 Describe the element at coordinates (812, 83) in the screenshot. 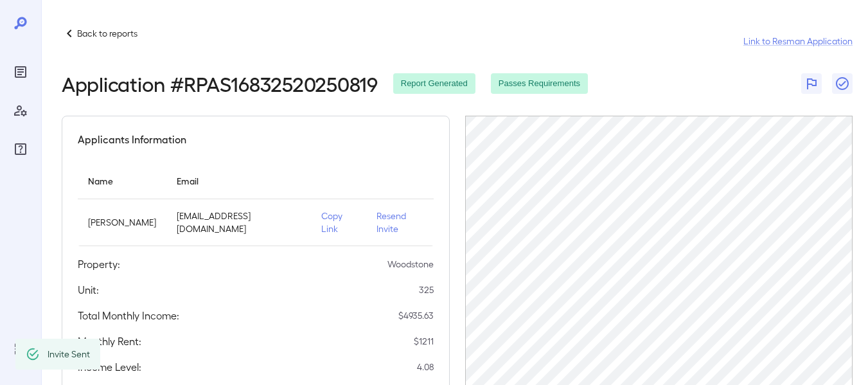

I see `button: Flag Report` at that location.